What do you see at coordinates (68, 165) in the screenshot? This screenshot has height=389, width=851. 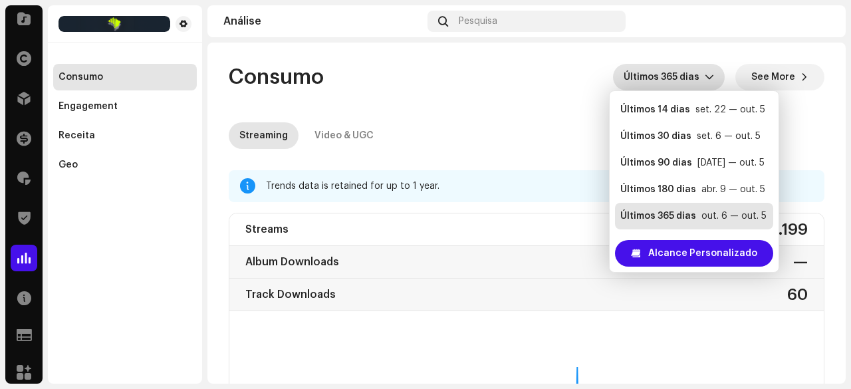 I see `div: Geo` at bounding box center [68, 165].